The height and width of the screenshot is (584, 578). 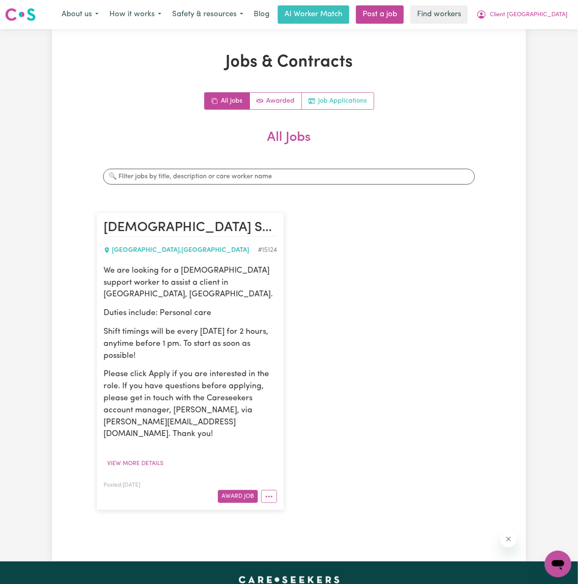 I want to click on a: Careseekers logo, so click(x=20, y=15).